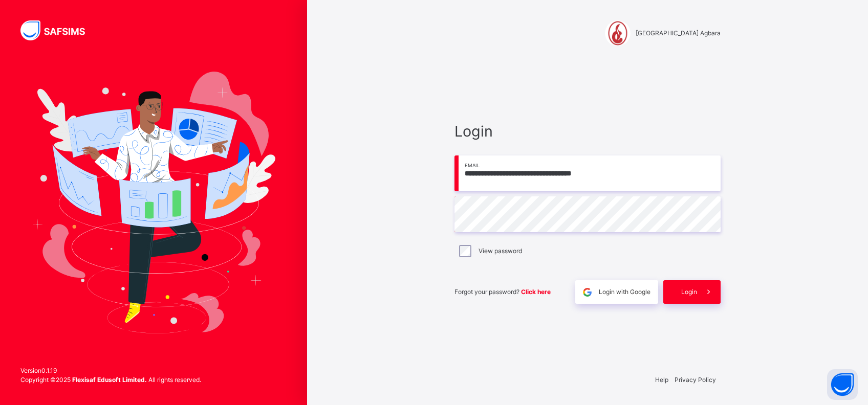  What do you see at coordinates (110, 380) in the screenshot?
I see `strong: Flexisaf Edusoft Limited.` at bounding box center [110, 380].